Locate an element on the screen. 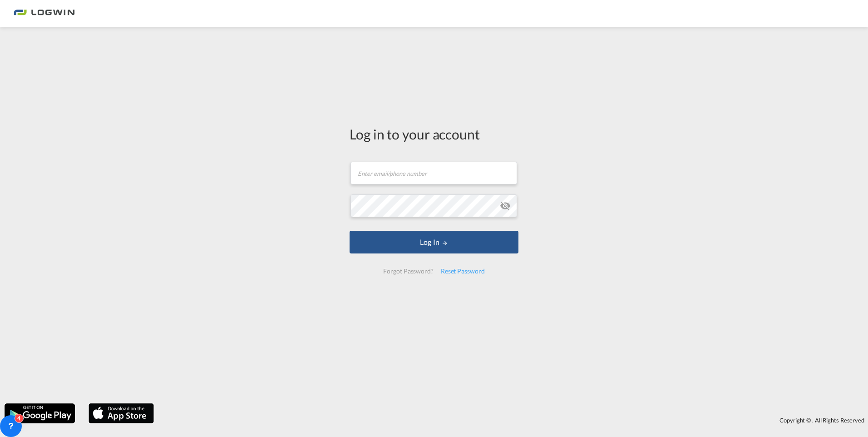  div: Forgot Password? is located at coordinates (408, 271).